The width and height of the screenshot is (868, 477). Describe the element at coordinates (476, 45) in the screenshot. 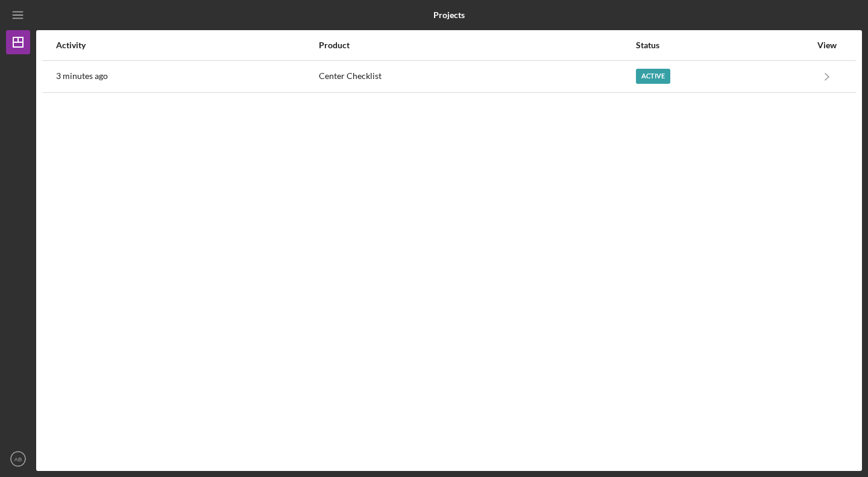

I see `div: Product` at that location.